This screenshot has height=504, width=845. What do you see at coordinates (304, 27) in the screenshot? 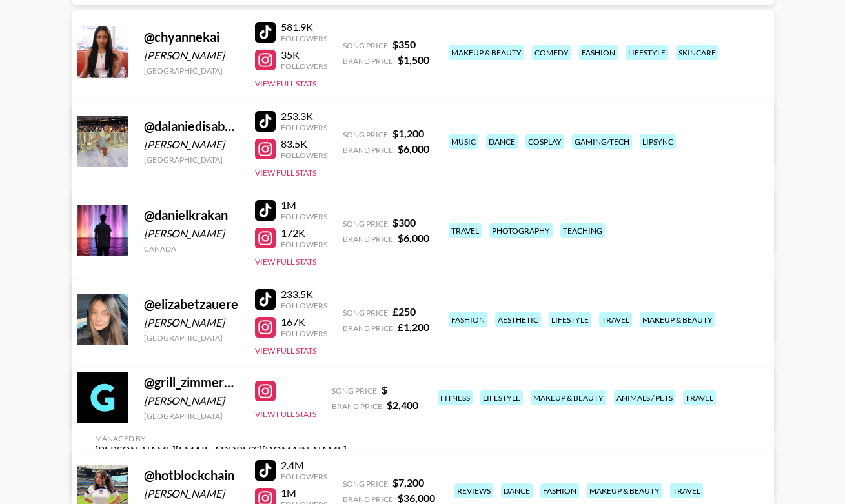
I see `div: 581.9K` at bounding box center [304, 27].